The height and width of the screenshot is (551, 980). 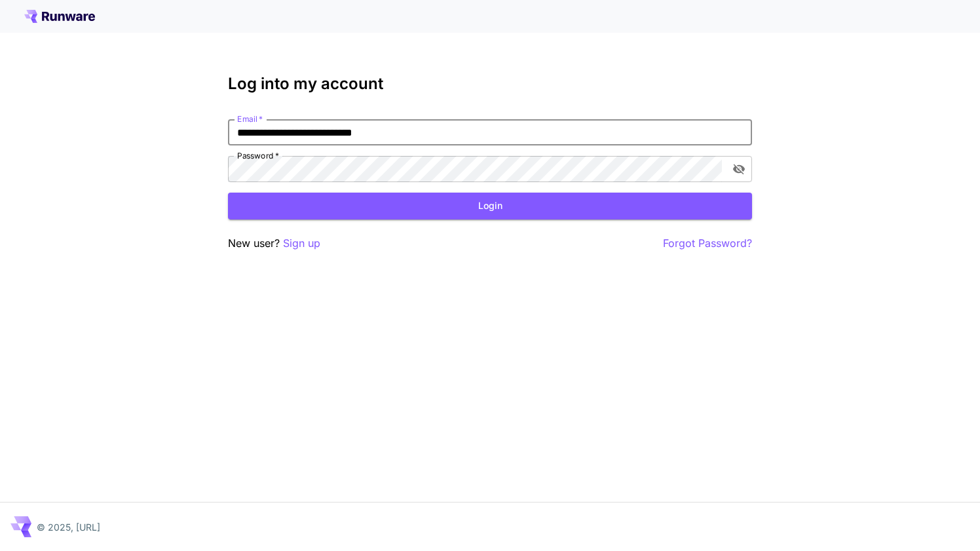 I want to click on p: Forgot Password?, so click(x=707, y=243).